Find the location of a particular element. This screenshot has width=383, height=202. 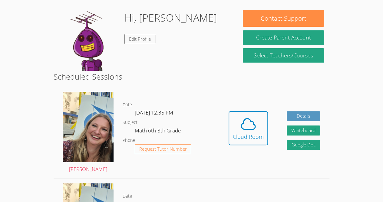

button: Create Parent Account is located at coordinates (283, 37).